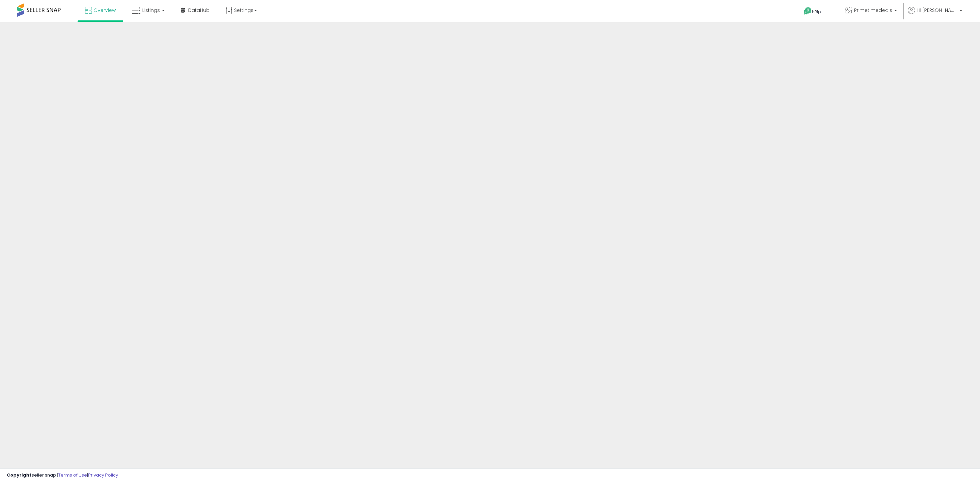 This screenshot has height=482, width=980. Describe the element at coordinates (808, 11) in the screenshot. I see `i: Get Help` at that location.